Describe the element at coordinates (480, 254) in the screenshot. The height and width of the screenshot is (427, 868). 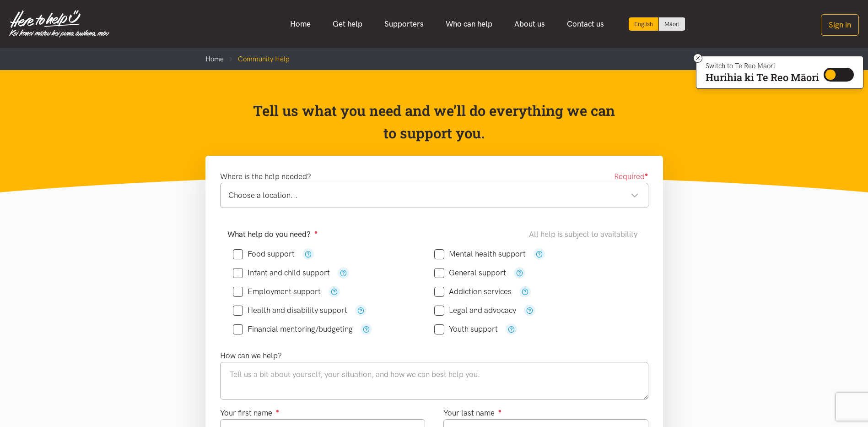
I see `label: Mental health support` at that location.